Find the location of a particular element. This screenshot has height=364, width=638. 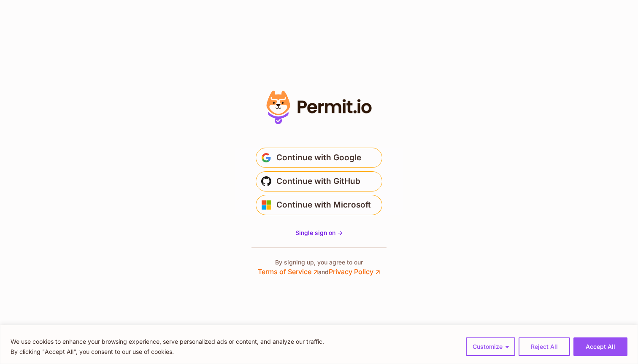

span: Continue with Microsoft is located at coordinates (323, 205).